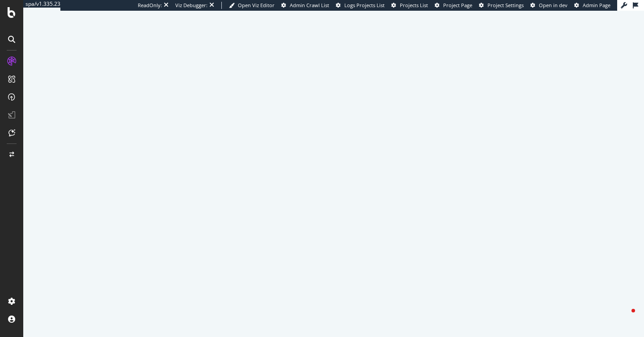  I want to click on a: Project Settings, so click(501, 6).